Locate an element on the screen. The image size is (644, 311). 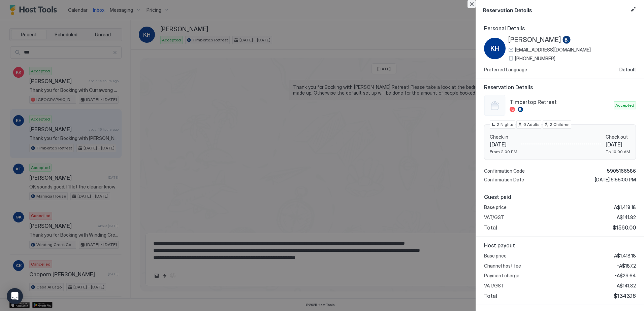
span: 2 Children is located at coordinates (560, 124).